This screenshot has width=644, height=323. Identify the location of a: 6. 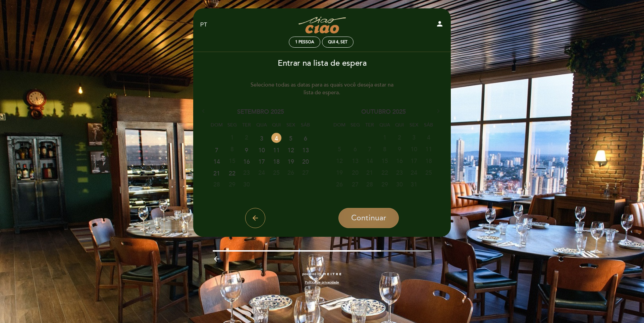
(305, 138).